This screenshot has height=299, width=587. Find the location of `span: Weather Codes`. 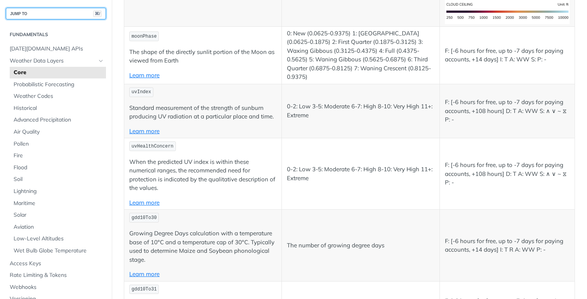

span: Weather Codes is located at coordinates (59, 96).